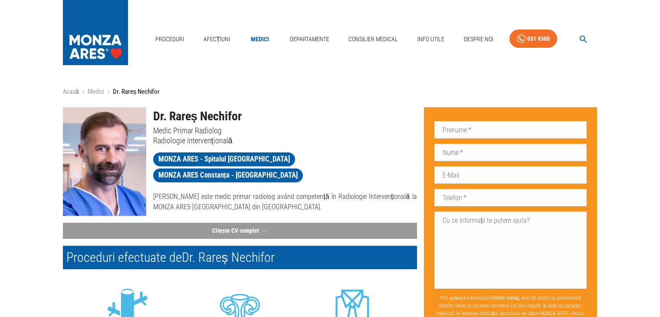 Image resolution: width=660 pixels, height=317 pixels. Describe the element at coordinates (240, 257) in the screenshot. I see `h2: Proceduri efectuate de Dr. Rareș Nechifor` at that location.